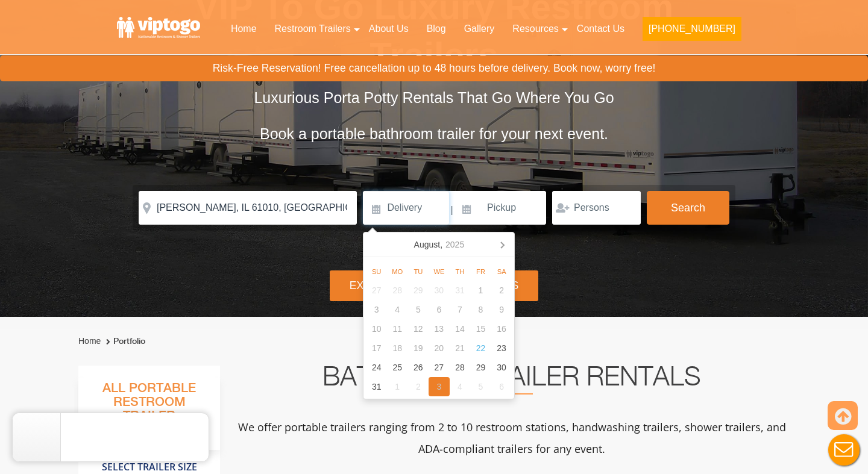 The width and height of the screenshot is (868, 474). What do you see at coordinates (460, 272) in the screenshot?
I see `div: Th` at bounding box center [460, 272].